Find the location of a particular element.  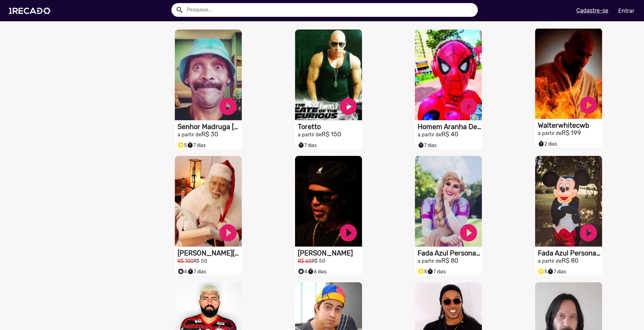

h1: Homem Aranha De Suzano is located at coordinates (450, 127).